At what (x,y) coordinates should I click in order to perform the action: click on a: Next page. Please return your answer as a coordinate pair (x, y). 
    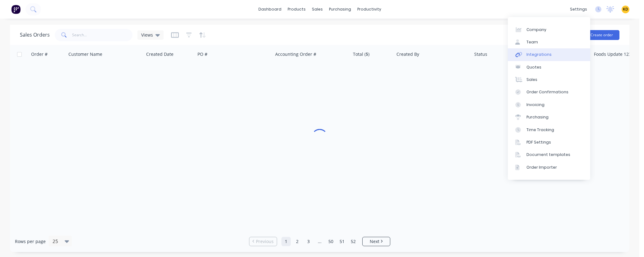
    Looking at the image, I should click on (376, 242).